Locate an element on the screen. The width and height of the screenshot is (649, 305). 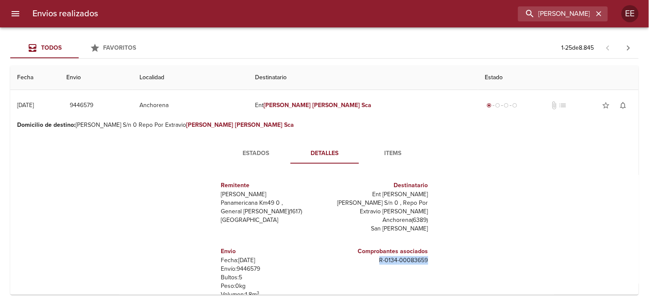
p: Envío: 9446579 is located at coordinates (271, 269).